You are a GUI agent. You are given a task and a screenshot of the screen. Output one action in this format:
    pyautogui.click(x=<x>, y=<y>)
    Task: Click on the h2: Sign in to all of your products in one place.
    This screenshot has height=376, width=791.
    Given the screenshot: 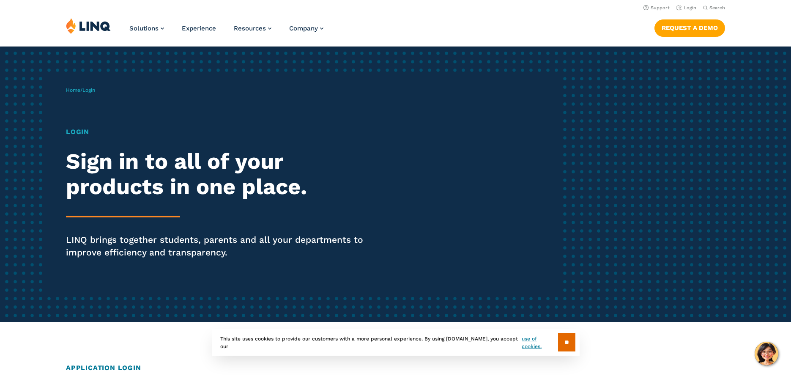 What is the action you would take?
    pyautogui.click(x=218, y=174)
    